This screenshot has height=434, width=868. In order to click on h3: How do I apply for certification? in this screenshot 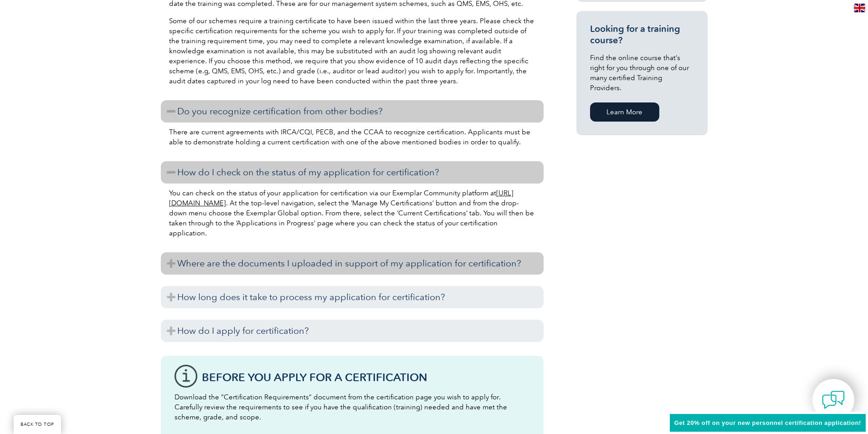, I will do `click(352, 331)`.